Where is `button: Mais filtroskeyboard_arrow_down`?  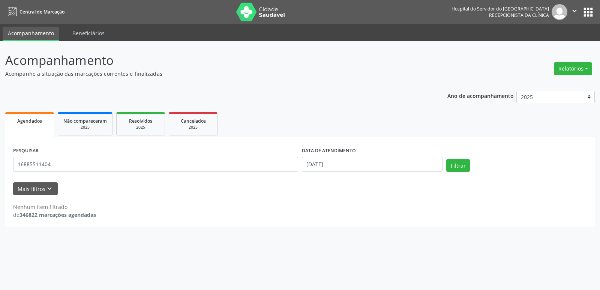
button: Mais filtroskeyboard_arrow_down is located at coordinates (35, 189).